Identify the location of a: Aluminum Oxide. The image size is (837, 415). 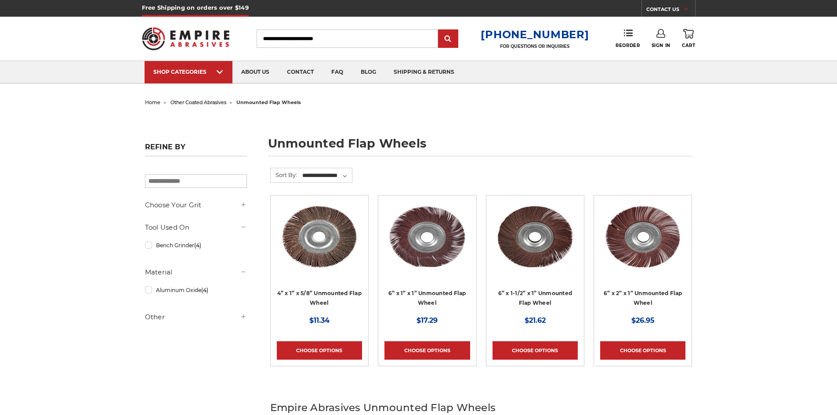
(196, 290).